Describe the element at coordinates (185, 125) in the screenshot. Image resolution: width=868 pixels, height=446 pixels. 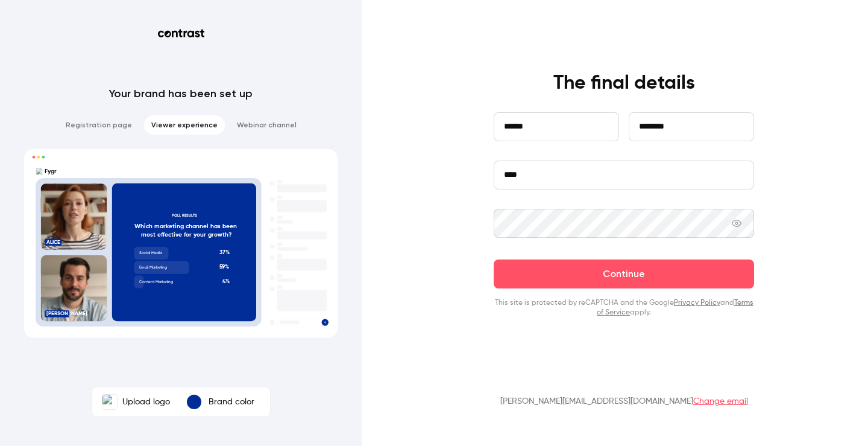
I see `li: Viewer experience` at that location.